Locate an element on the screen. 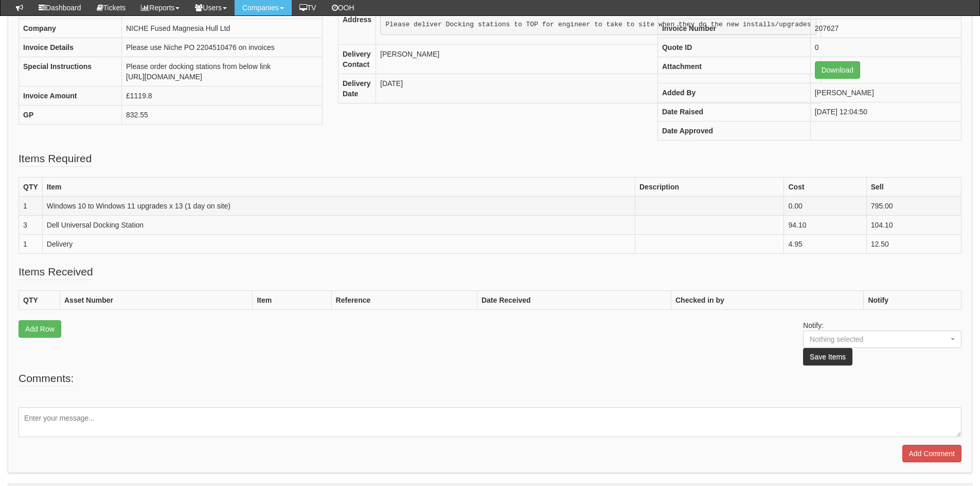 The width and height of the screenshot is (980, 486). th: Date Raised is located at coordinates (734, 111).